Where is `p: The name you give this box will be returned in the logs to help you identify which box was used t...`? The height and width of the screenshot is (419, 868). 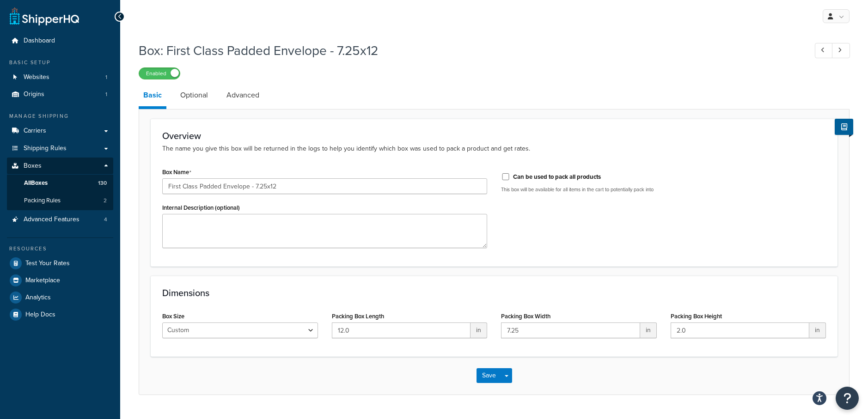 p: The name you give this box will be returned in the logs to help you identify which box was used t... is located at coordinates (494, 149).